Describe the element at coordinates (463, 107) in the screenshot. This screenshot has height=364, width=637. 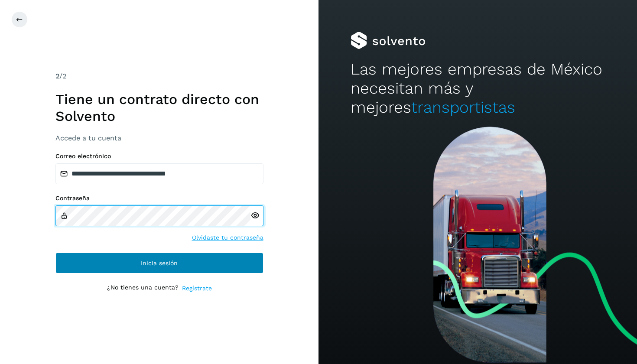
I see `span: transportistas` at that location.